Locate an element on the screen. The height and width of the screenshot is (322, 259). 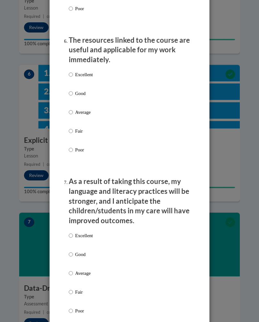
p: As a result of taking this course, my language and literacy practices will be stronger, and I ant... is located at coordinates (129, 201).